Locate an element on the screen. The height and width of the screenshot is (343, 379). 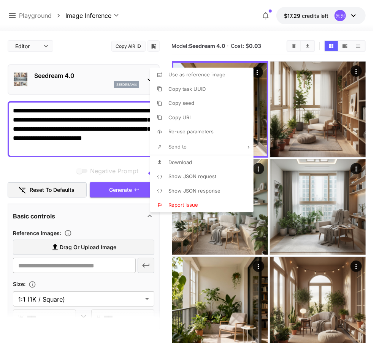
span: Show JSON response is located at coordinates (194, 191).